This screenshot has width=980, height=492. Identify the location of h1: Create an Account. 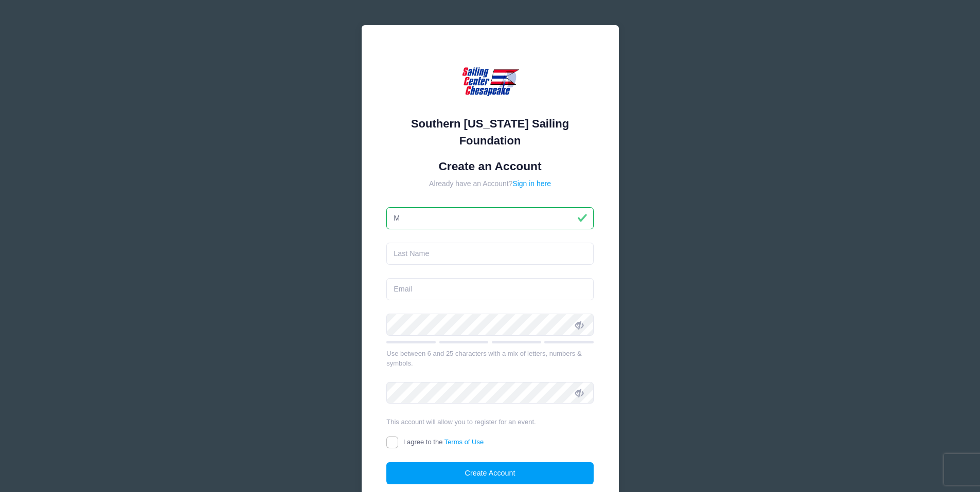
(490, 166).